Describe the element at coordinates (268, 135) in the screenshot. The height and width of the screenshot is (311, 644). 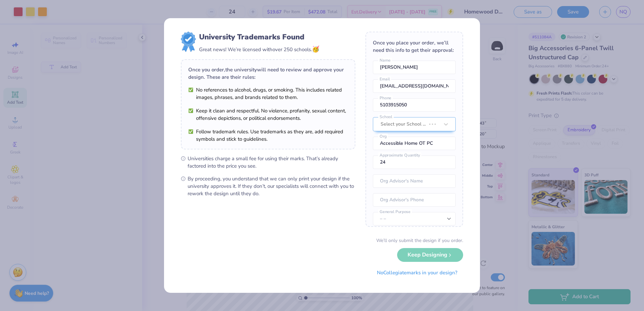
I see `li: Follow trademark rules. Use trademarks as they are, add required symbols and stick to guidelines.` at that location.